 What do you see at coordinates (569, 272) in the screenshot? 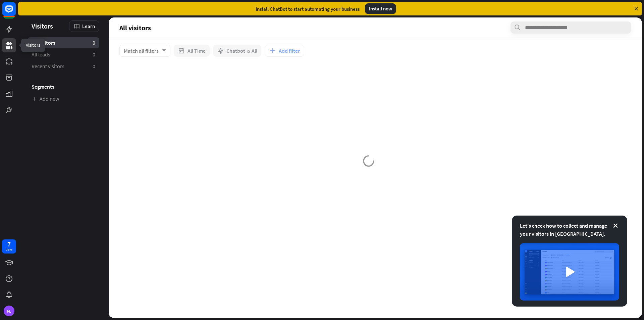
I see `img: image` at bounding box center [569, 272].